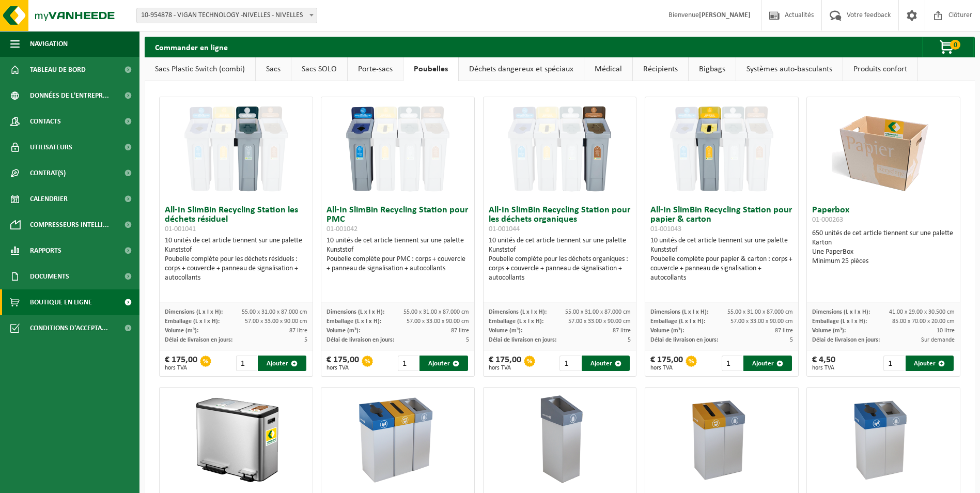  Describe the element at coordinates (560, 149) in the screenshot. I see `img: 01-001044` at that location.